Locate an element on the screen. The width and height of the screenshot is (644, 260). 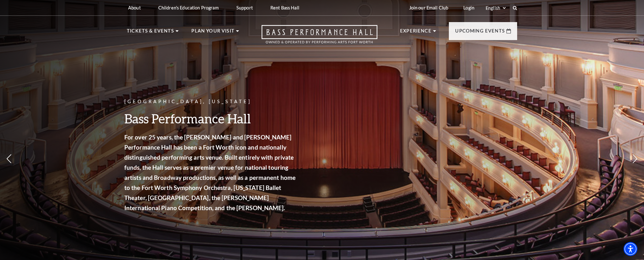
div: Accessibility Menu is located at coordinates (631, 249).